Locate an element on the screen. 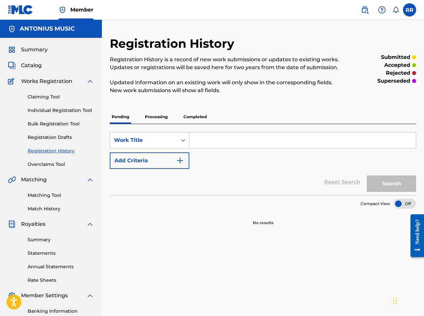 The image size is (424, 316). a: CatalogCatalog is located at coordinates (25, 65).